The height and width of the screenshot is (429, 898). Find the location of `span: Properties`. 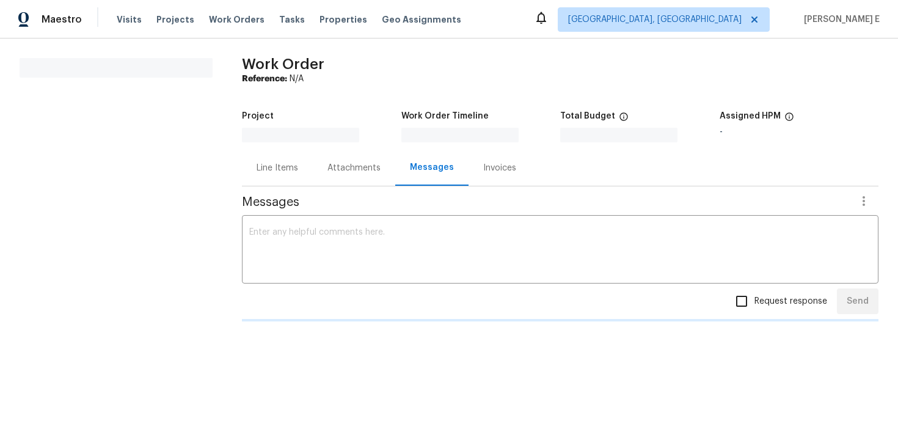

span: Properties is located at coordinates (343, 20).